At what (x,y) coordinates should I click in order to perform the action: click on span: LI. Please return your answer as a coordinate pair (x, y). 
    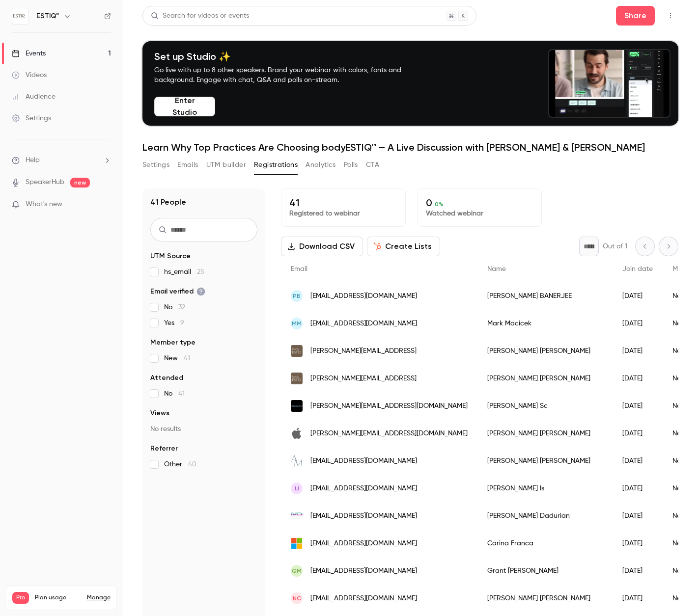
    Looking at the image, I should click on (296, 489).